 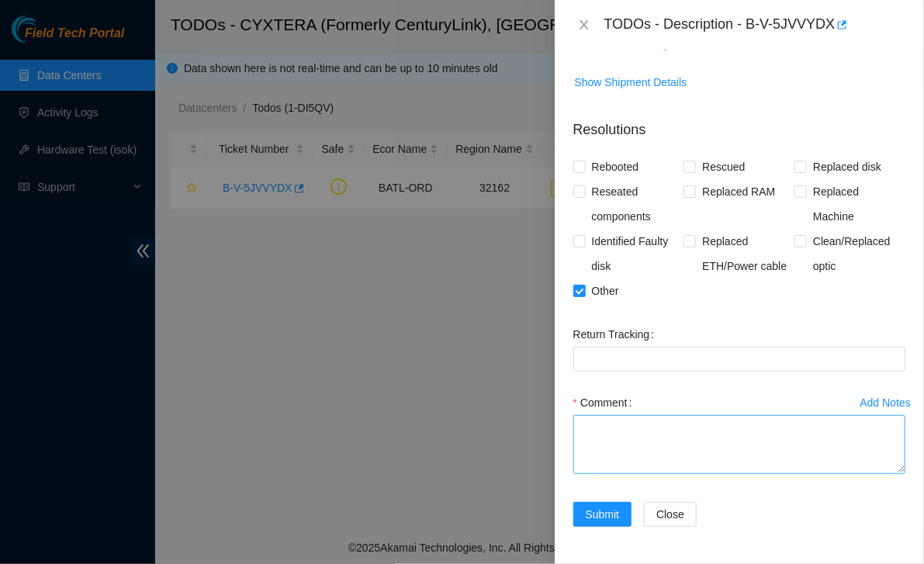 I want to click on div: Add Notes, so click(x=886, y=402).